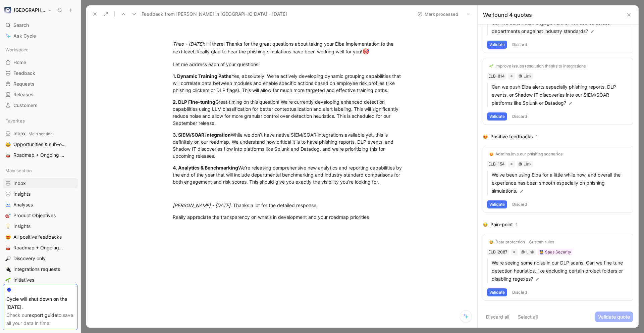 The image size is (644, 333). Describe the element at coordinates (40, 84) in the screenshot. I see `a: Requests` at that location.